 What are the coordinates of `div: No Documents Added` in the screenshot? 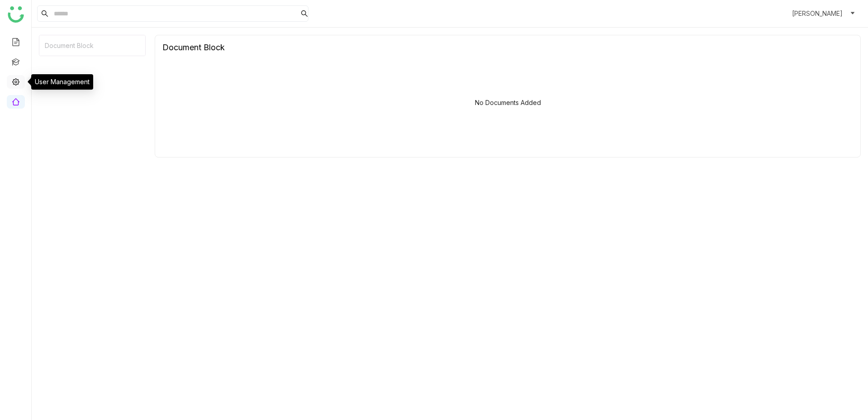 It's located at (508, 102).